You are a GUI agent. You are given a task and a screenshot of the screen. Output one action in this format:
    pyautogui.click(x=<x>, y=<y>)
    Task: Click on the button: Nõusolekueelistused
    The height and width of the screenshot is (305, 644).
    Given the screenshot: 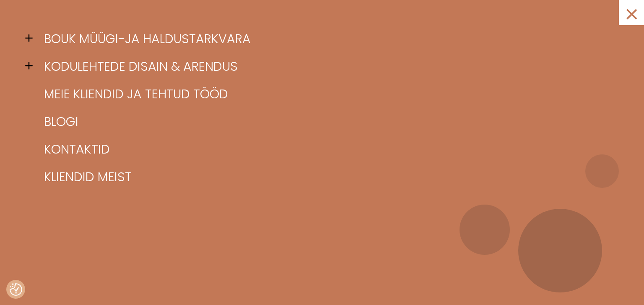 What is the action you would take?
    pyautogui.click(x=16, y=289)
    